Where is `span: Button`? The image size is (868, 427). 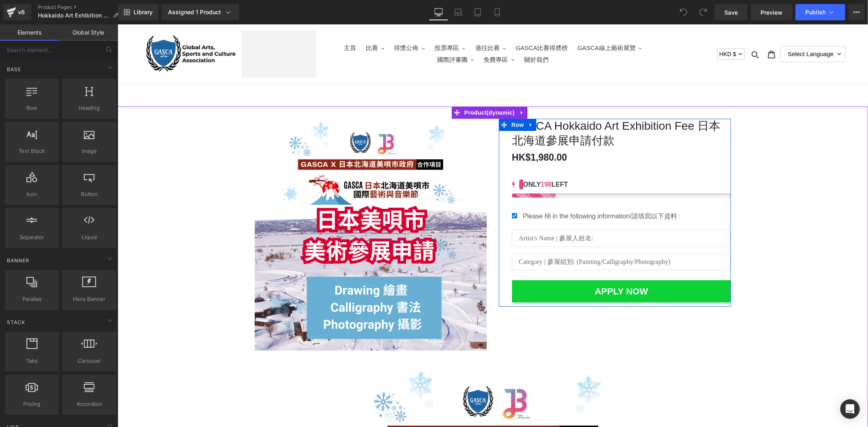 span: Button is located at coordinates (89, 194).